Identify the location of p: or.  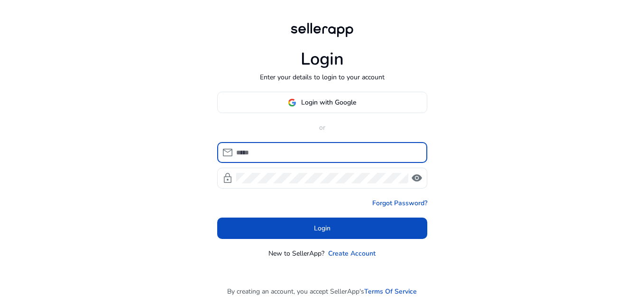
(322, 127).